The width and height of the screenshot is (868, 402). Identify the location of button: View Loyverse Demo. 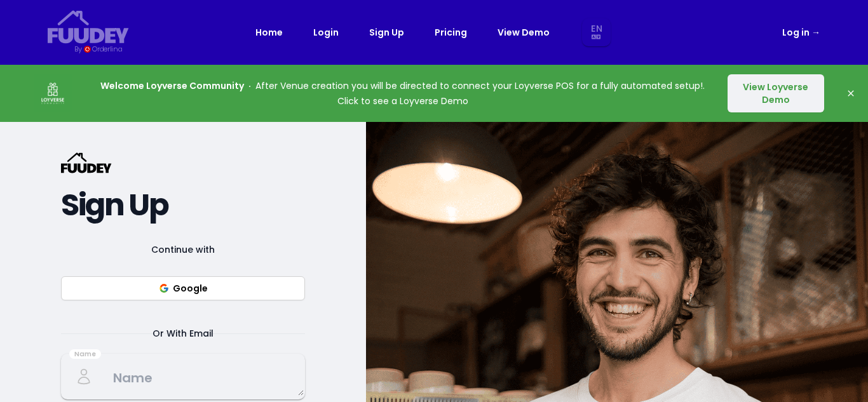
(776, 94).